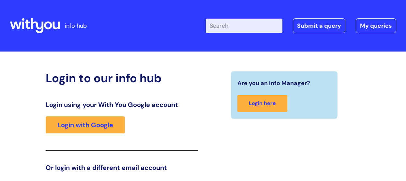 This screenshot has width=406, height=181. What do you see at coordinates (85, 125) in the screenshot?
I see `a: Login with Google` at bounding box center [85, 125].